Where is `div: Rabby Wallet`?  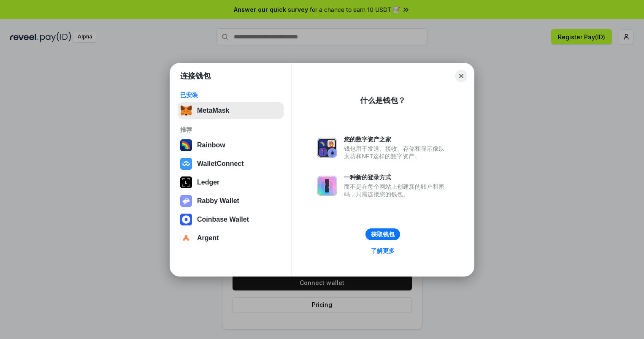
div: Rabby Wallet is located at coordinates (218, 201).